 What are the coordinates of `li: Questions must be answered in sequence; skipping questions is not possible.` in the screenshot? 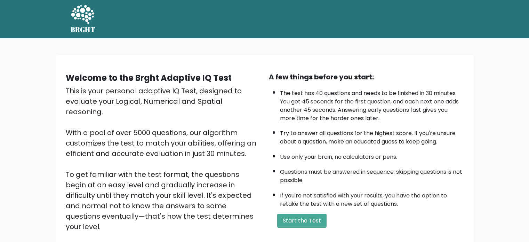 It's located at (372, 174).